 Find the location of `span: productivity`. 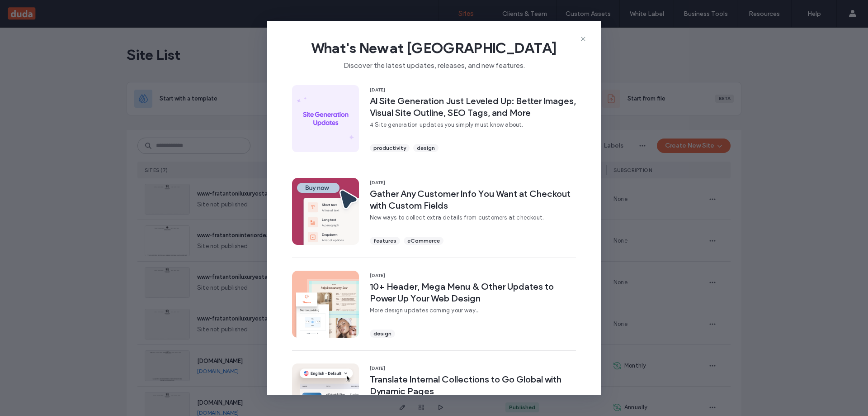

span: productivity is located at coordinates (390, 148).